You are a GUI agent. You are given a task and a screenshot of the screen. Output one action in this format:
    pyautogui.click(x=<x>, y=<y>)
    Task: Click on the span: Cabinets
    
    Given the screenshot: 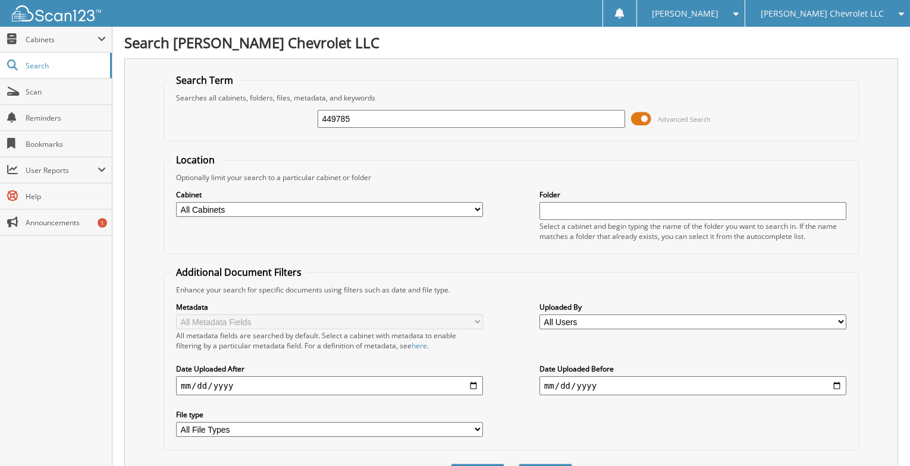 What is the action you would take?
    pyautogui.click(x=61, y=39)
    